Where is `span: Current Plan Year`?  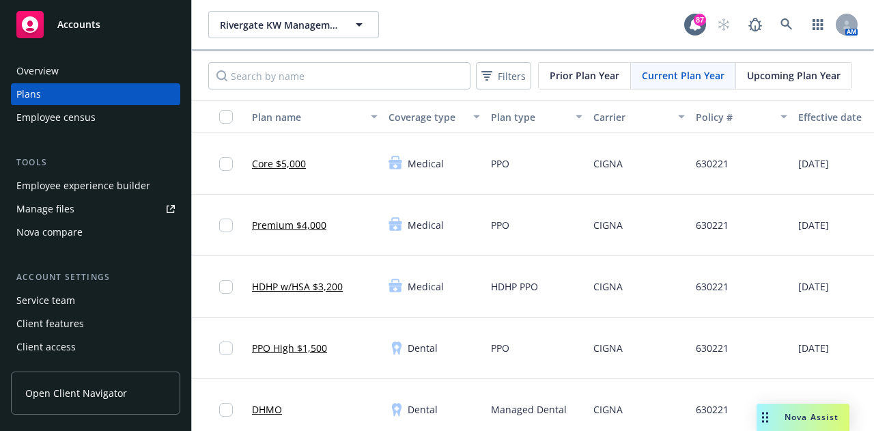
span: Current Plan Year is located at coordinates (683, 75).